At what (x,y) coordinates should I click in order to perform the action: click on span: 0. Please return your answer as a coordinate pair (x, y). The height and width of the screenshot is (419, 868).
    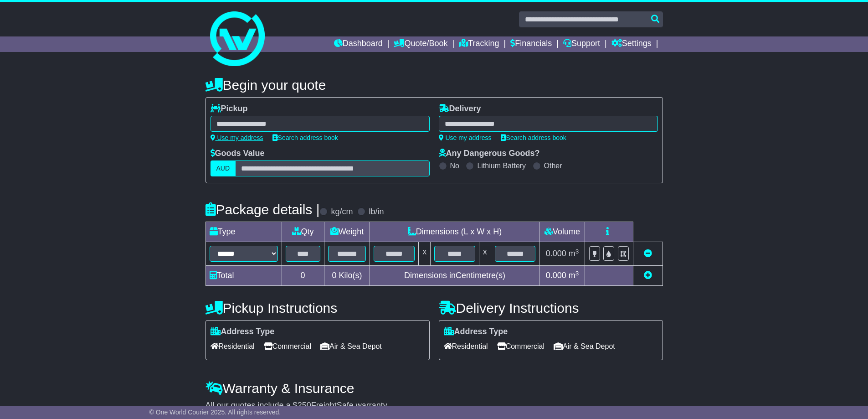
    Looking at the image, I should click on (334, 276).